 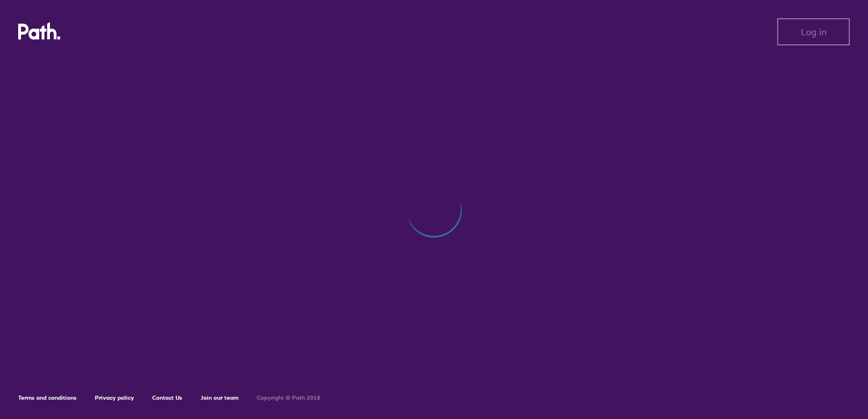 What do you see at coordinates (114, 397) in the screenshot?
I see `a: Privacy policy` at bounding box center [114, 397].